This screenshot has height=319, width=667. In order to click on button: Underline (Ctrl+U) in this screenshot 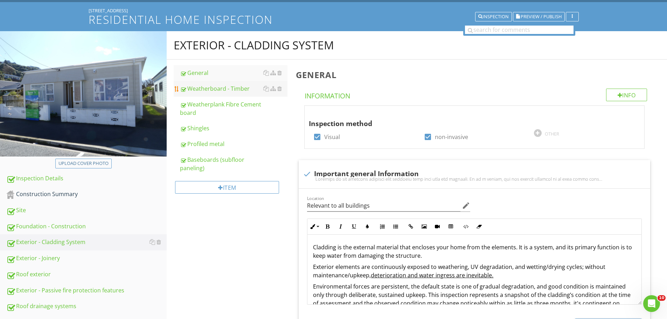, I will do `click(354, 226)`.